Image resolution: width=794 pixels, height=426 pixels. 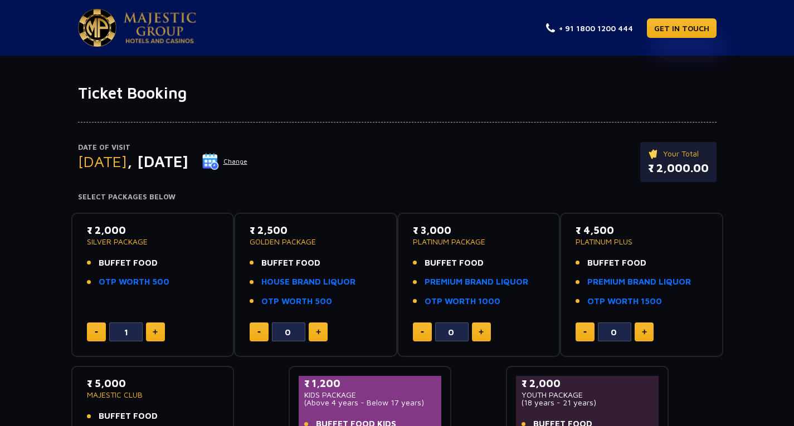 I want to click on p: ₹ 1,200, so click(x=370, y=383).